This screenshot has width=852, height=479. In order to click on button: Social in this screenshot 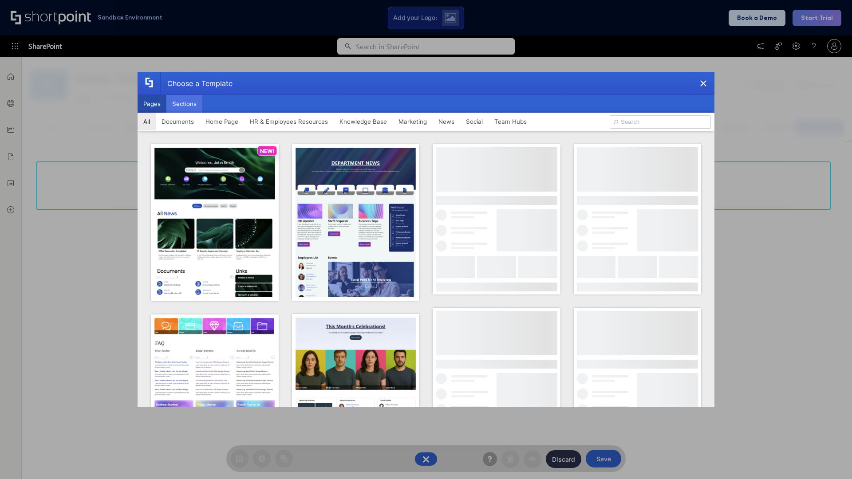, I will do `click(474, 122)`.